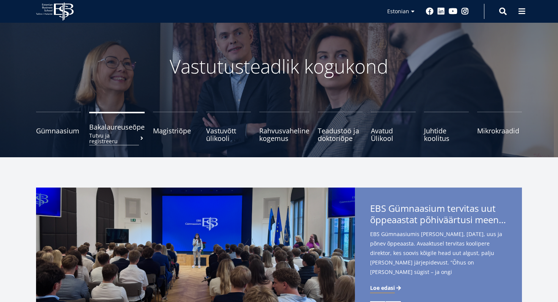  I want to click on a: Youtube, so click(453, 11).